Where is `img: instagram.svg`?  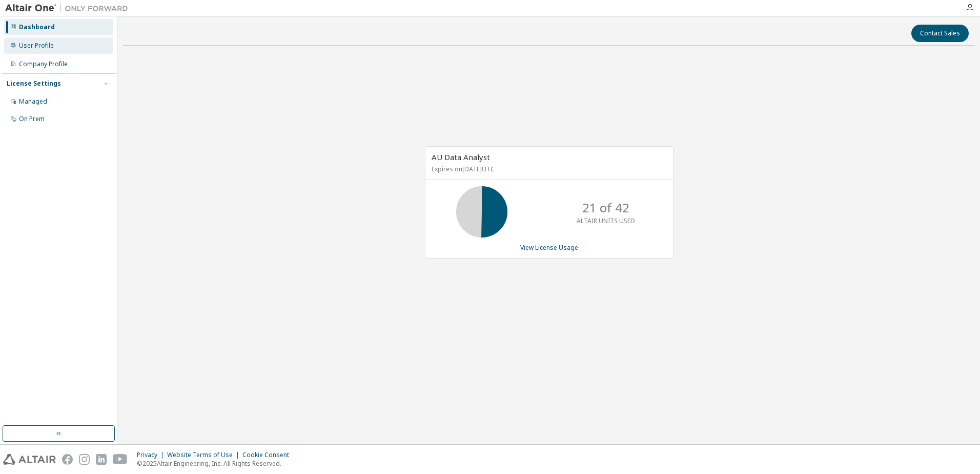
img: instagram.svg is located at coordinates (84, 460).